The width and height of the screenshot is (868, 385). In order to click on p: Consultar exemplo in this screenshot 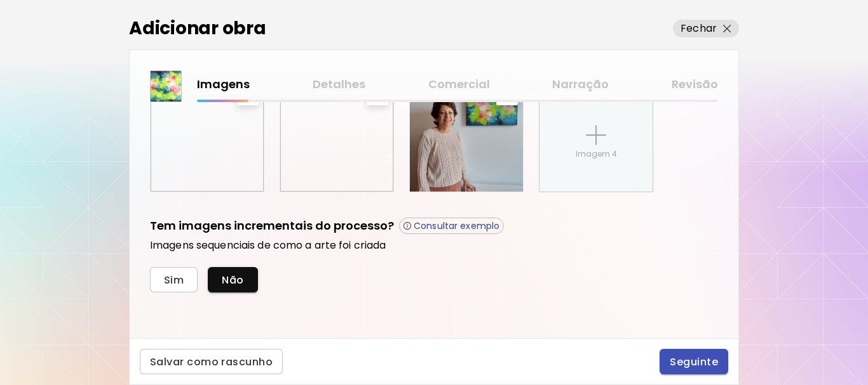, I will do `click(456, 226)`.